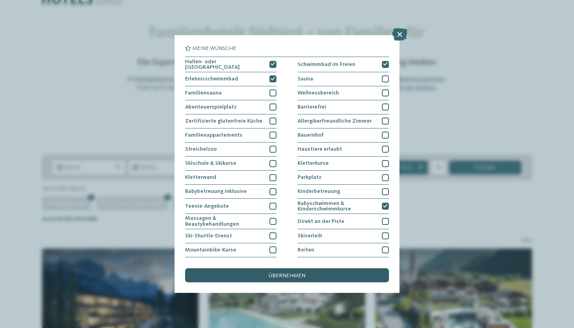 Image resolution: width=574 pixels, height=328 pixels. What do you see at coordinates (214, 135) in the screenshot?
I see `span: Familienappartements` at bounding box center [214, 135].